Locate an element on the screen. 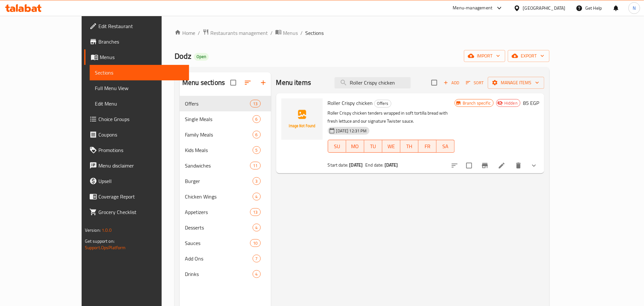 The height and width of the screenshot is (306, 644). span: Sort items is located at coordinates (475, 83).